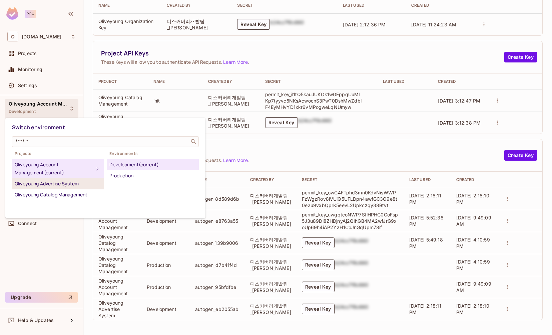  What do you see at coordinates (153, 164) in the screenshot?
I see `div: Development (current)` at bounding box center [153, 164].